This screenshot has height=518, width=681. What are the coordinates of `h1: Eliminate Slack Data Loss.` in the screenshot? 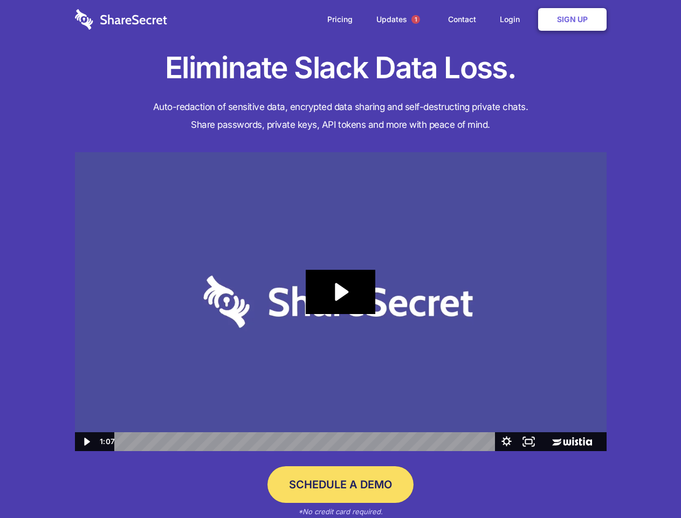 It's located at (341, 68).